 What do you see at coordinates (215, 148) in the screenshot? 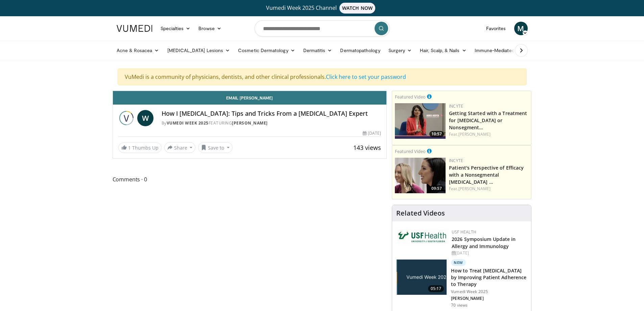
I see `button: Save to` at bounding box center [215, 148].